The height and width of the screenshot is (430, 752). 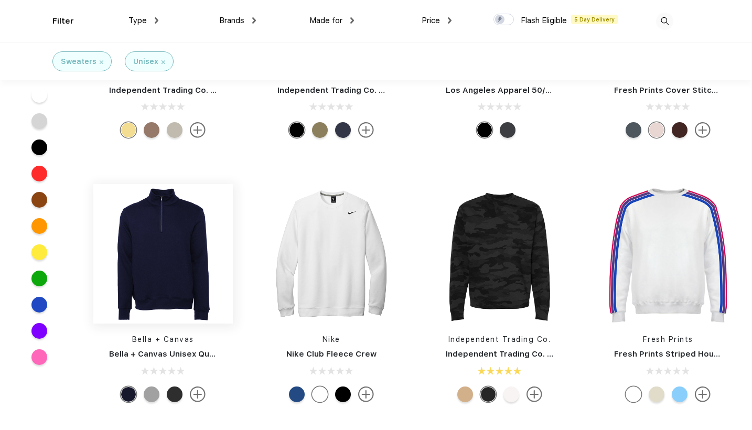 I want to click on span: 5 Day Delivery, so click(x=594, y=19).